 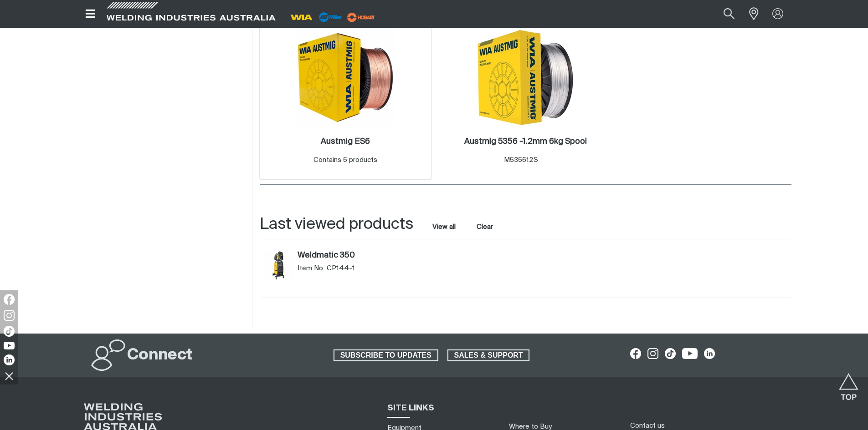 I want to click on img: TikTok, so click(x=9, y=331).